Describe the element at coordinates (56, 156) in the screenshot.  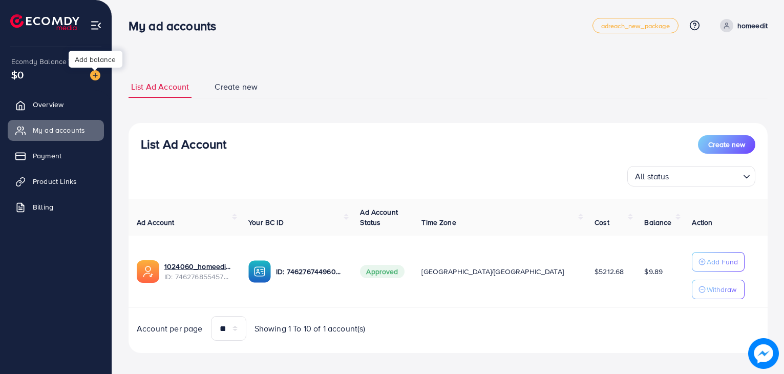
I see `a: Payment` at that location.